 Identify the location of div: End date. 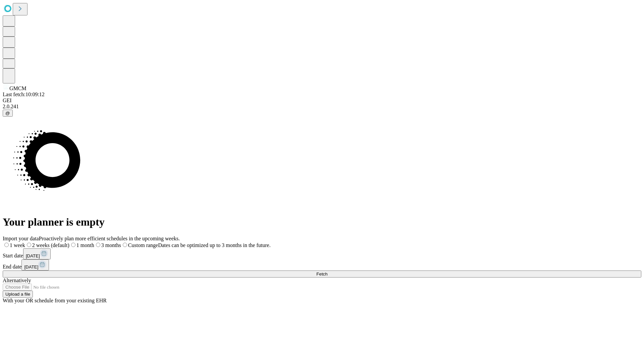
(322, 265).